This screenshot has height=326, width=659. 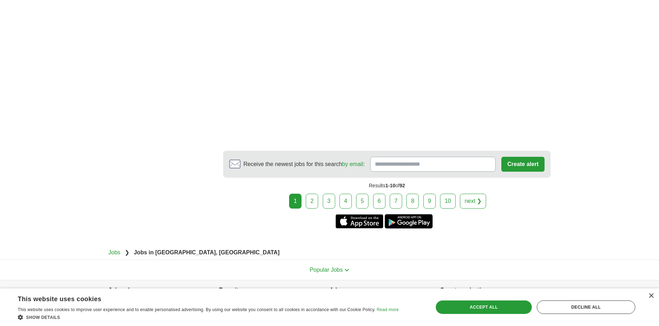 I want to click on a: 5, so click(x=362, y=201).